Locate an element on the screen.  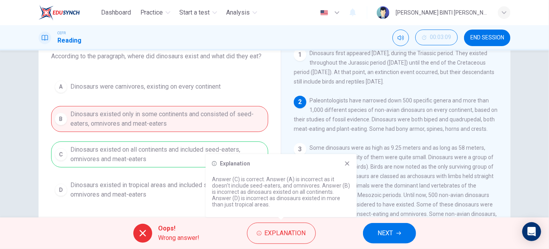
p: Answer (C) is correct. Answer (A) is incorrect as it doesn't include seed-eaters, and omnivores. ... is located at coordinates (281, 192).